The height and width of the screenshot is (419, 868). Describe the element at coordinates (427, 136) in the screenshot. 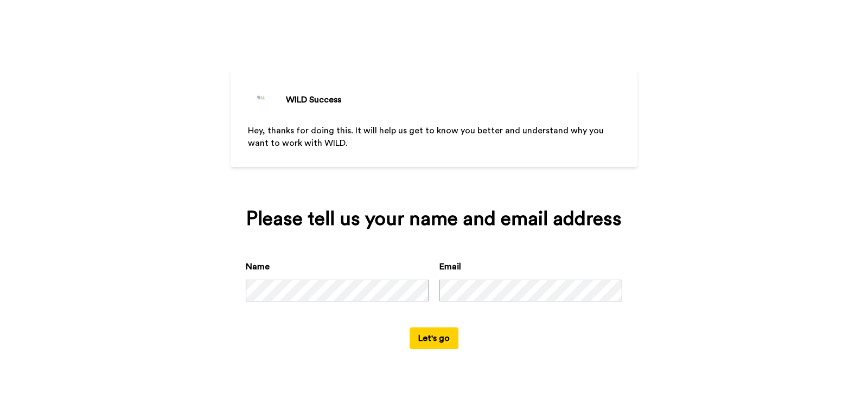

I see `span: Hey, thanks for doing this. It will help us get to know you better and understand why you want to...` at that location.